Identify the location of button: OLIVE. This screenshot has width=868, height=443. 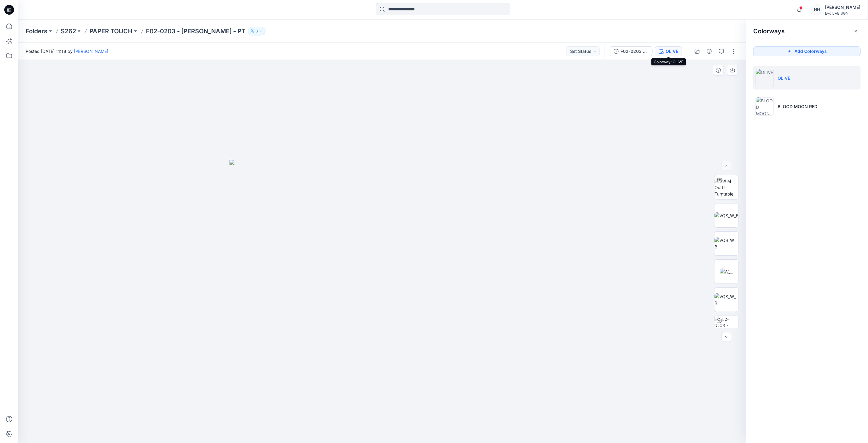
(669, 52).